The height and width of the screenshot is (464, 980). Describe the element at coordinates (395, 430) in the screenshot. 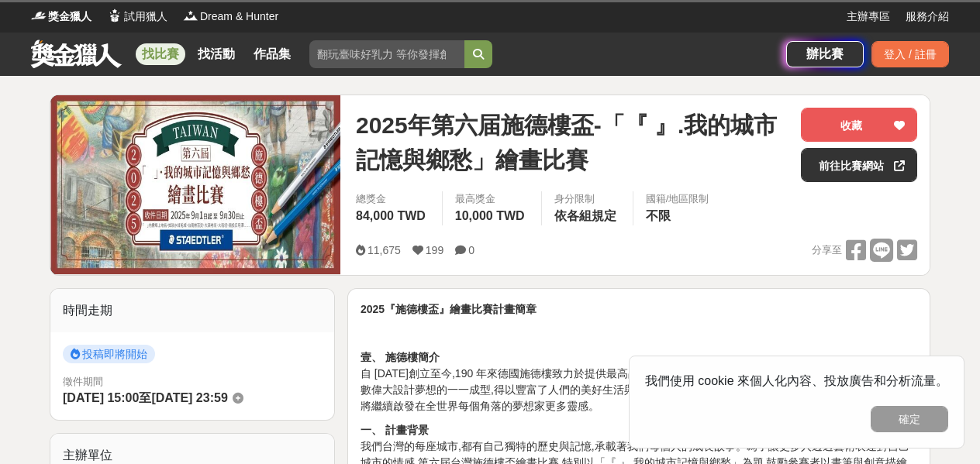

I see `strong: 一、 計畫背景` at that location.